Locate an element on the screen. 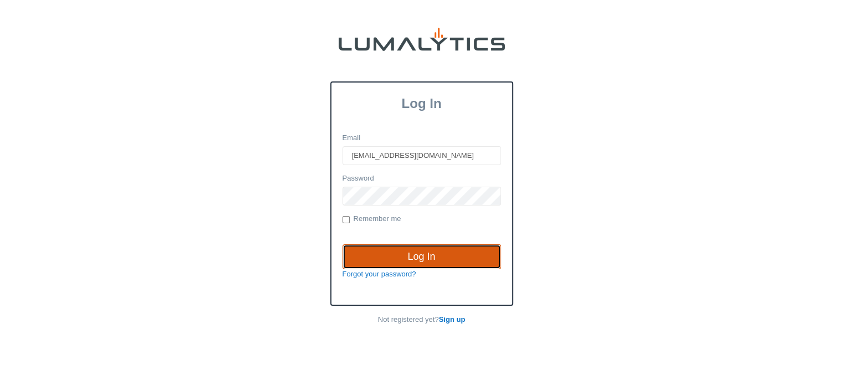 This screenshot has height=385, width=843. label: Password is located at coordinates (358, 178).